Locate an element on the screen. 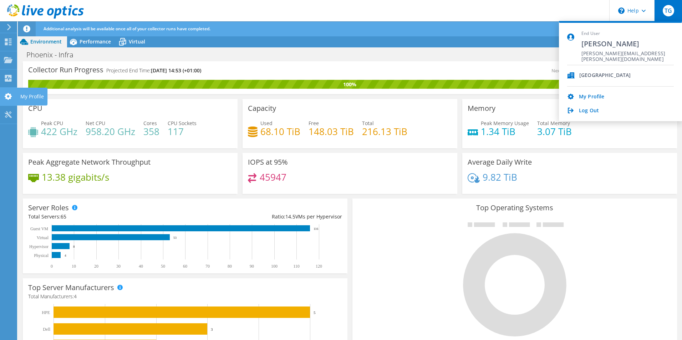 Image resolution: width=682 pixels, height=340 pixels. h4: 45947 is located at coordinates (273, 177).